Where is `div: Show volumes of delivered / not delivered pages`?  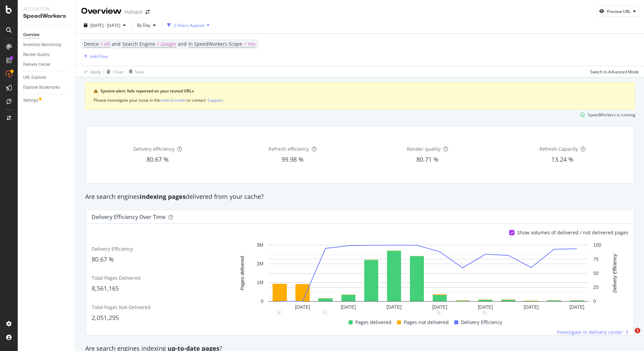 div: Show volumes of delivered / not delivered pages is located at coordinates (573, 232).